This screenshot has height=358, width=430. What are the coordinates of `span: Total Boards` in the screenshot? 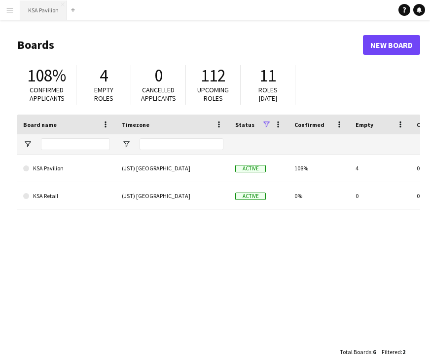 It's located at (356, 351).